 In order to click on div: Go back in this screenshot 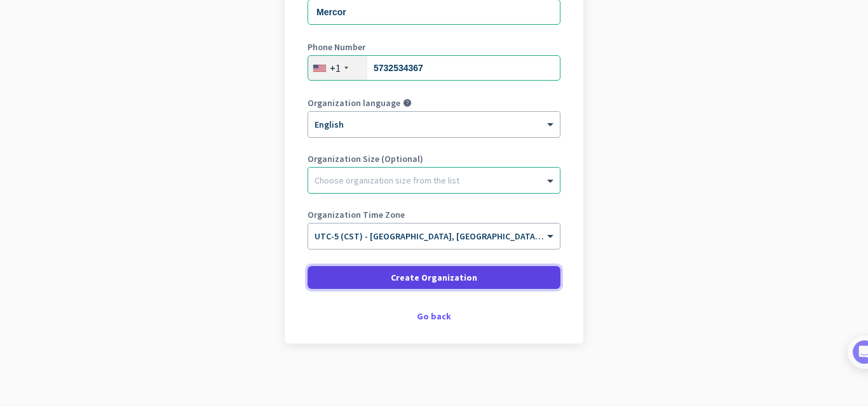, I will do `click(434, 316)`.